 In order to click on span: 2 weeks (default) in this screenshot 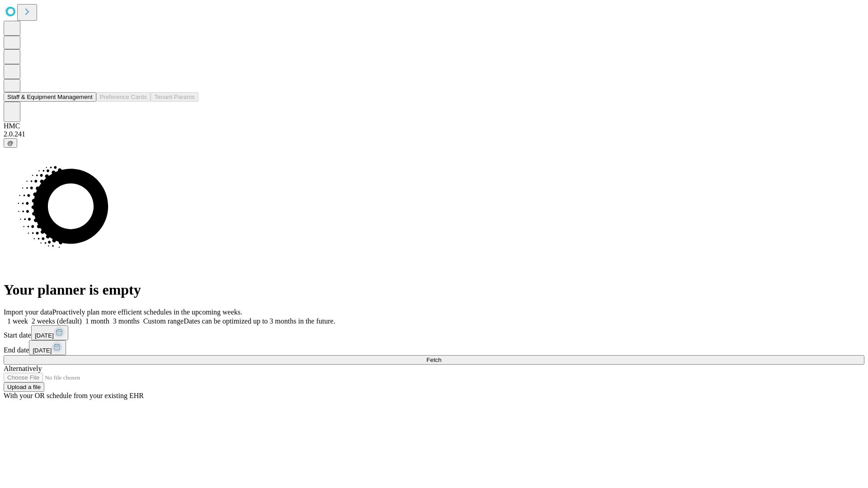, I will do `click(56, 321)`.